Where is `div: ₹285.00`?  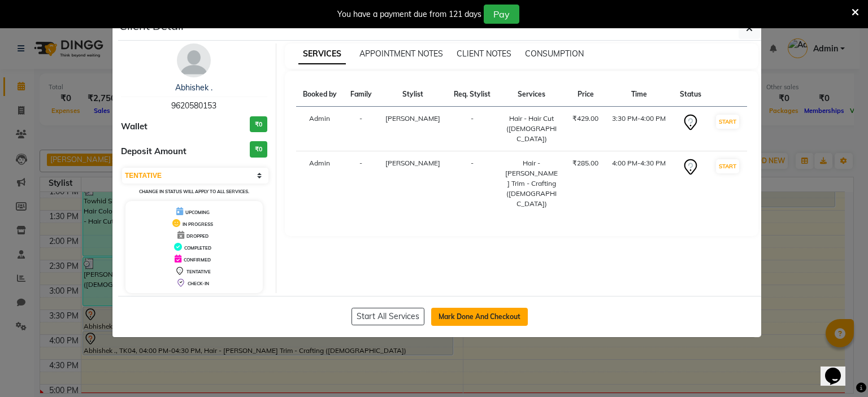 div: ₹285.00 is located at coordinates (585, 163).